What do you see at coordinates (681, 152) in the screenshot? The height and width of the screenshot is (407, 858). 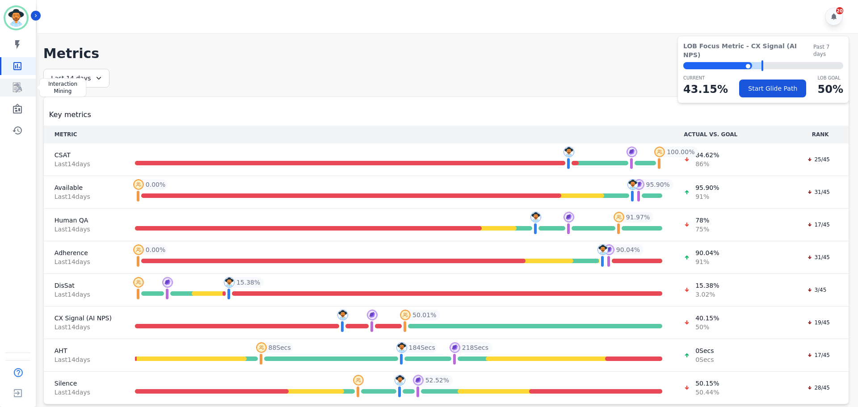 I see `span: 100.00 %` at bounding box center [681, 152].